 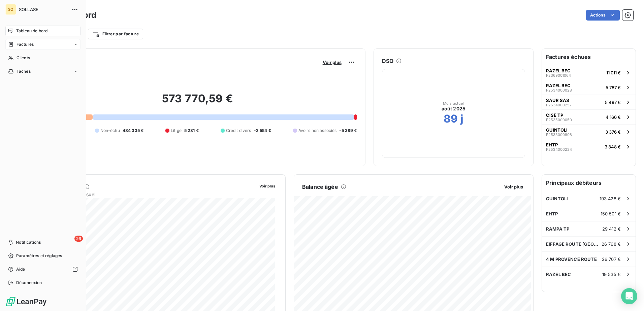 What do you see at coordinates (558, 229) in the screenshot?
I see `span: RAMPA TP` at bounding box center [558, 229].